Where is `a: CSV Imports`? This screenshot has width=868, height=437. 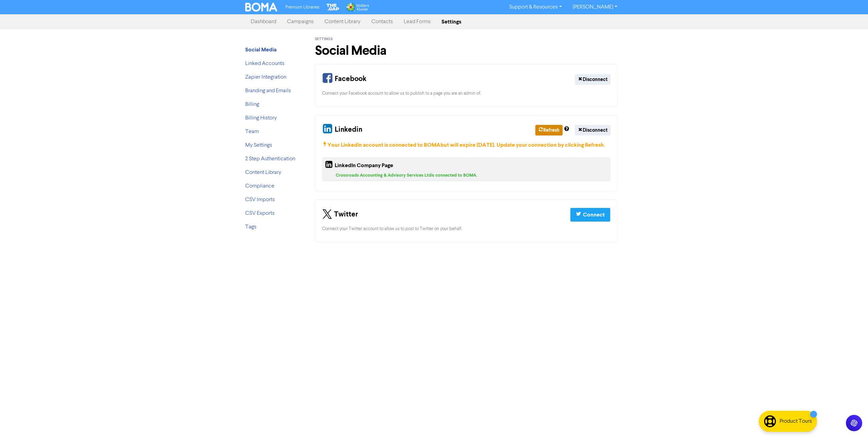 a: CSV Imports is located at coordinates (260, 200).